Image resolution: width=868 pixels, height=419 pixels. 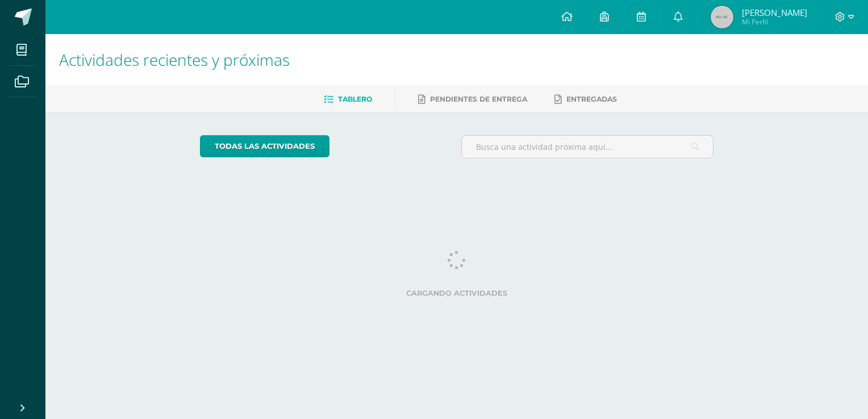 What do you see at coordinates (174, 59) in the screenshot?
I see `span: Actividades recientes y próximas` at bounding box center [174, 59].